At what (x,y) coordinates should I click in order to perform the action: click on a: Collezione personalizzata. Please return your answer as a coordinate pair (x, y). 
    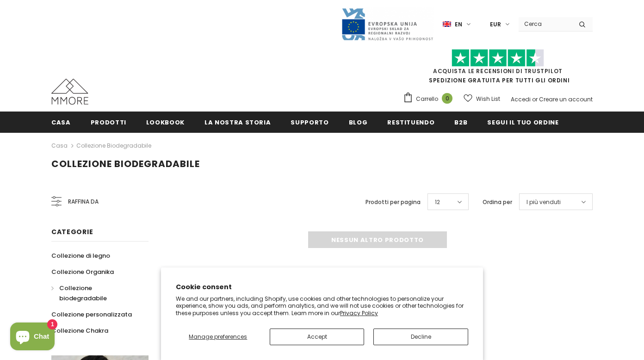
    Looking at the image, I should click on (92, 314).